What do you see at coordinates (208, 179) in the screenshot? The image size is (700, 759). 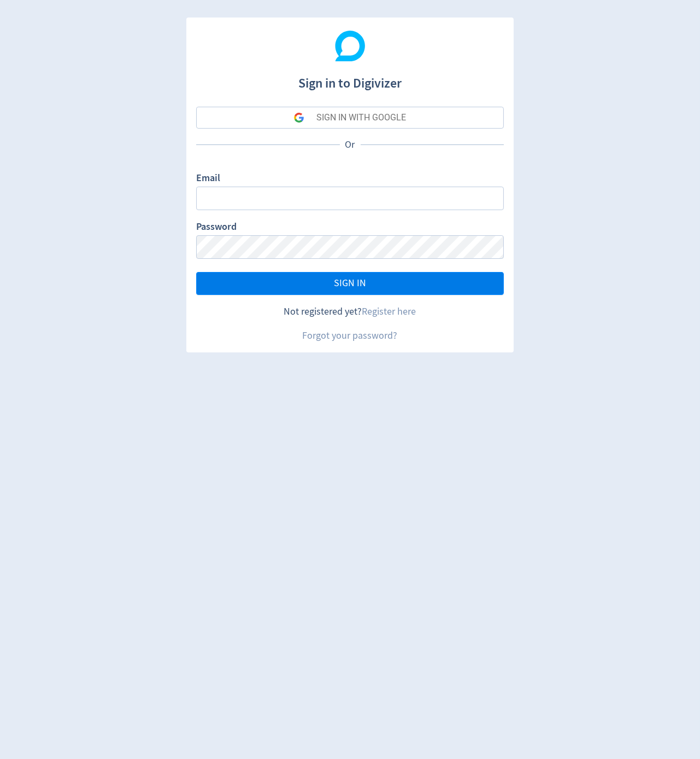 I see `label: Email` at bounding box center [208, 179].